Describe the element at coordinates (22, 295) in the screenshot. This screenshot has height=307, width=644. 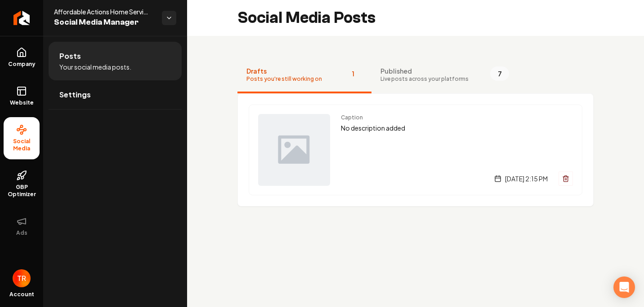
I see `span: Account` at that location.